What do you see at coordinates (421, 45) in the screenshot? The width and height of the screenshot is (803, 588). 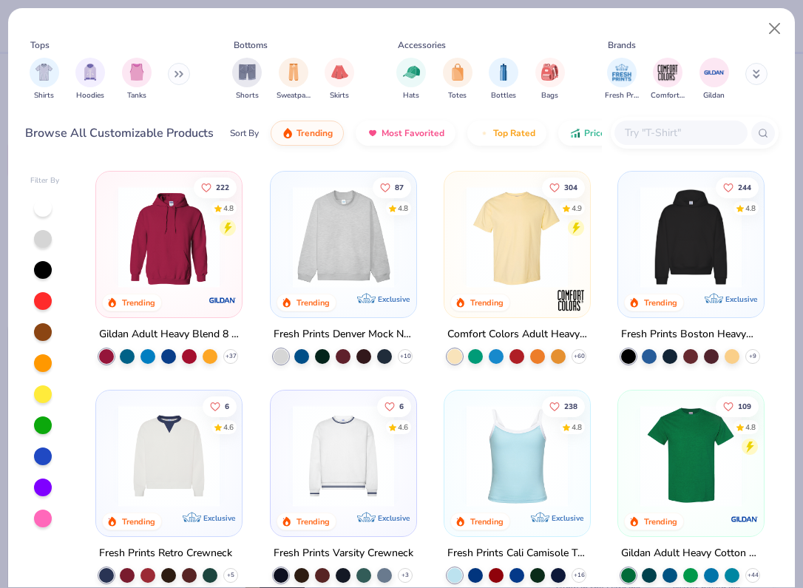 I see `div: Accessories` at bounding box center [421, 45].